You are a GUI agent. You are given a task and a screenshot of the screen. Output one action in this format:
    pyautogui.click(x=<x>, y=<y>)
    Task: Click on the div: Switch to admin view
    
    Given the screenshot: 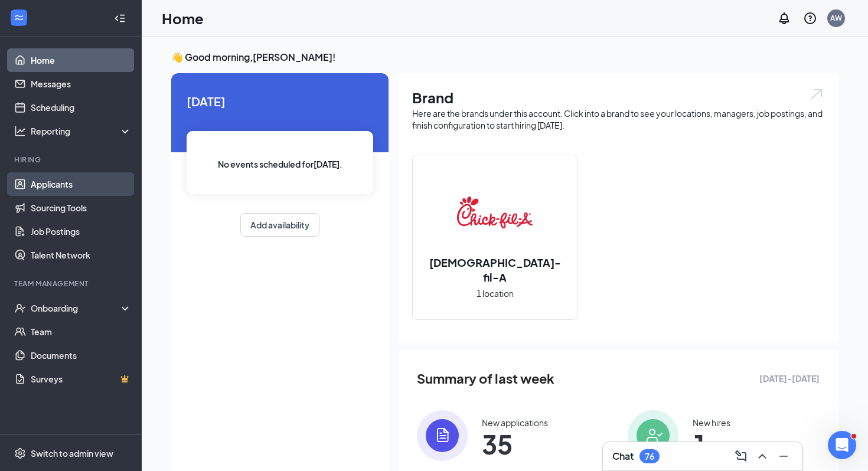 What is the action you would take?
    pyautogui.click(x=72, y=453)
    